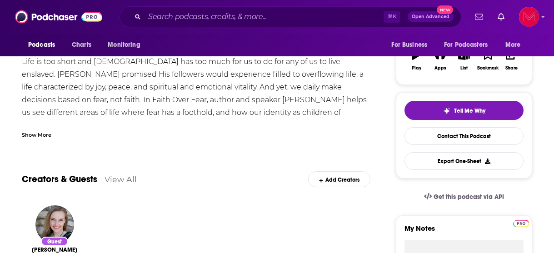 The height and width of the screenshot is (253, 554). What do you see at coordinates (445, 10) in the screenshot?
I see `span: New` at bounding box center [445, 10].